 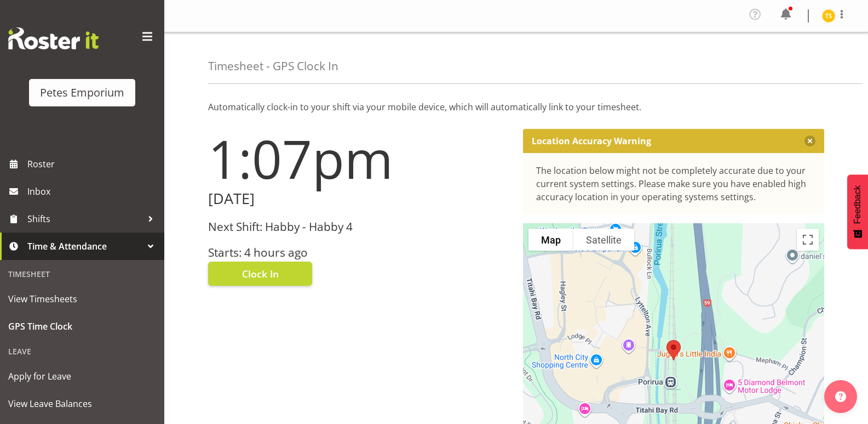 I want to click on span: Clock In, so click(x=260, y=274).